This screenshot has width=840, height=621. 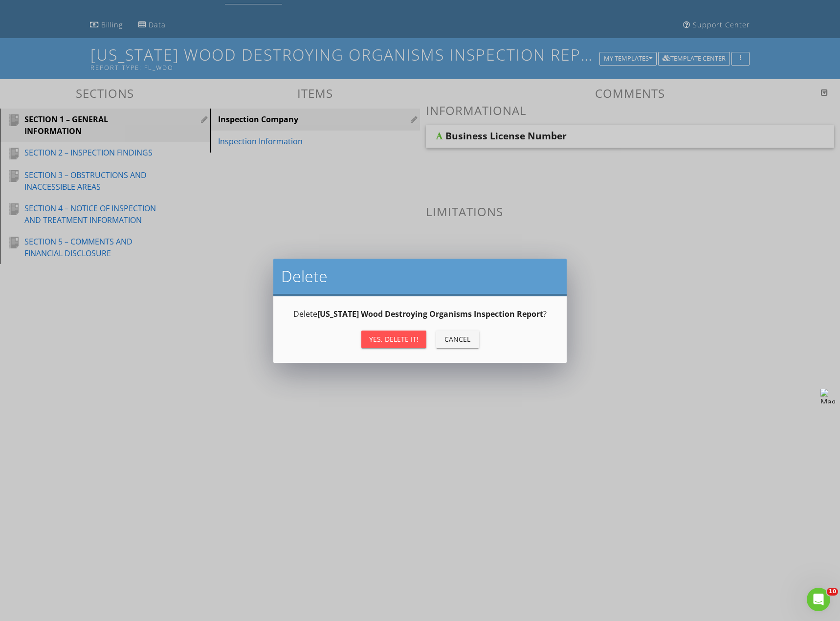 I want to click on p: Delete ?, so click(x=420, y=313).